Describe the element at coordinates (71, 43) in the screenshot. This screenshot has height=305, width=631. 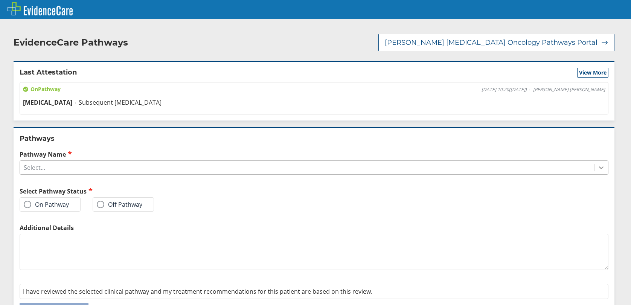
I see `h2: EvidenceCare Pathways` at that location.